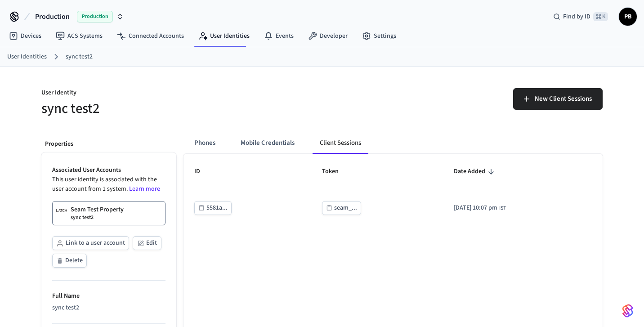 The image size is (644, 327). I want to click on button: New Client Sessions, so click(558, 99).